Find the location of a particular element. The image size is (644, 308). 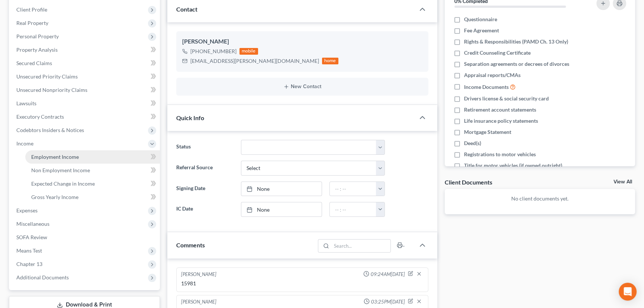

span: Rights & Responsibilities (PAMD Ch. 13 Only) is located at coordinates (516, 42).